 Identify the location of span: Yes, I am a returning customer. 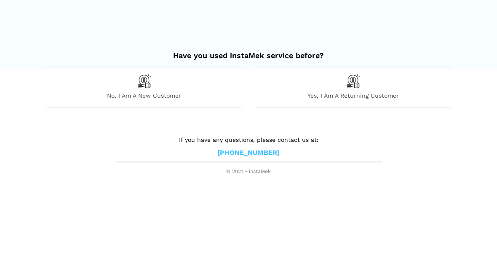
(353, 96).